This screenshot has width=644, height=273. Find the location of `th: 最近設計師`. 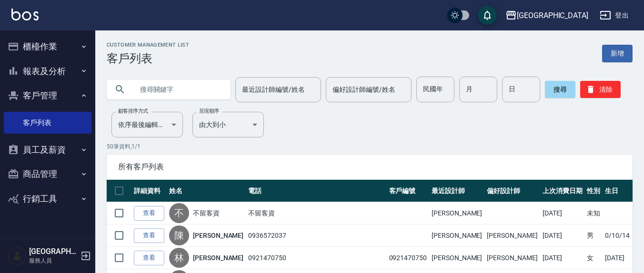

th: 最近設計師 is located at coordinates (457, 191).